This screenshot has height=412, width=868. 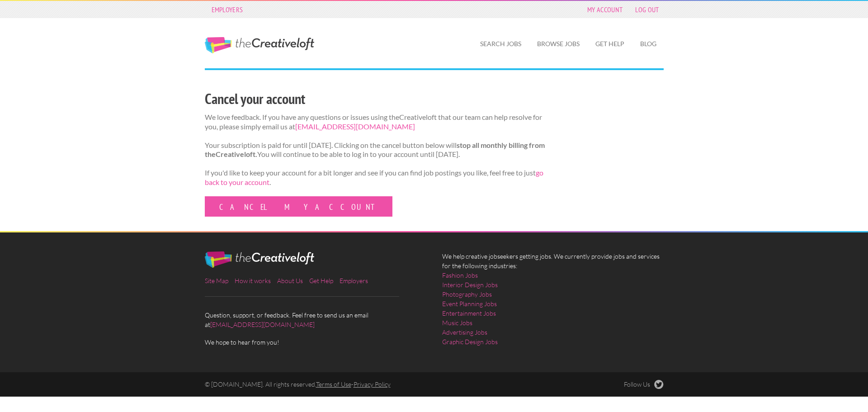 I want to click on p: If you'd like to keep your account for a bit longer and see if you can find job postings you like..., so click(x=375, y=177).